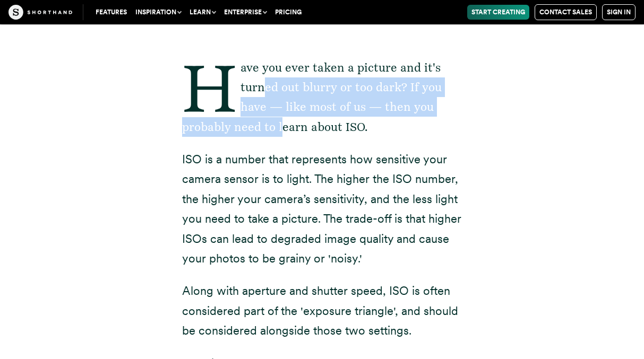 Image resolution: width=644 pixels, height=359 pixels. Describe the element at coordinates (158, 12) in the screenshot. I see `button: Inspiration` at that location.